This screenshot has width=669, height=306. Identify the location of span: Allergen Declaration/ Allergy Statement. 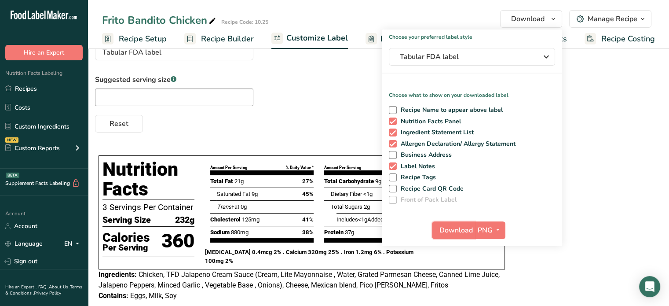
(456, 144).